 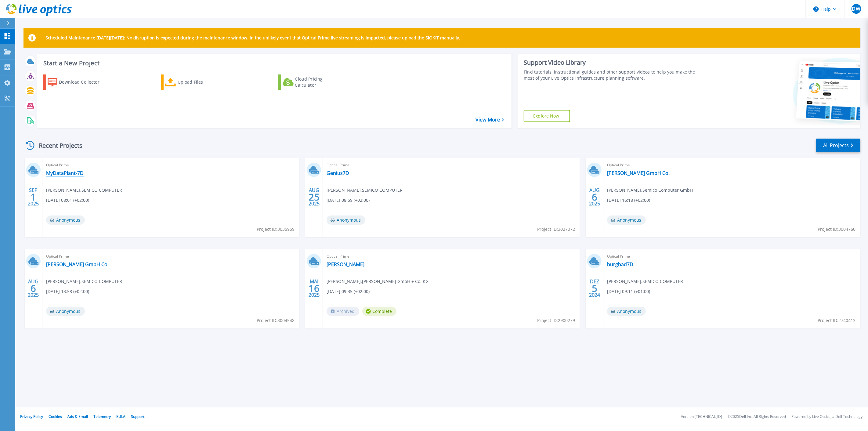 What do you see at coordinates (556, 321) in the screenshot?
I see `span: Project ID: 2900279` at bounding box center [556, 321].